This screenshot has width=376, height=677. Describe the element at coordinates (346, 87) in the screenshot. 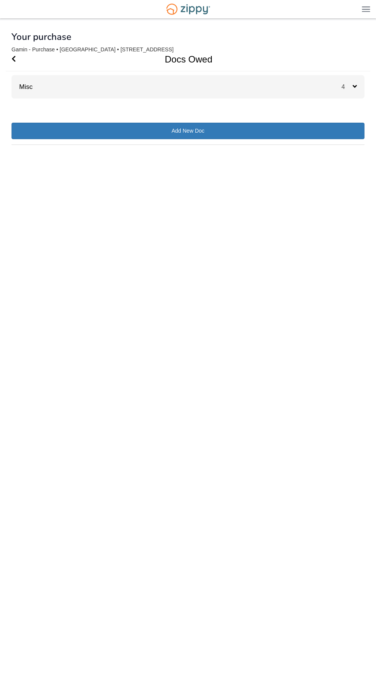

I see `span: 4` at that location.